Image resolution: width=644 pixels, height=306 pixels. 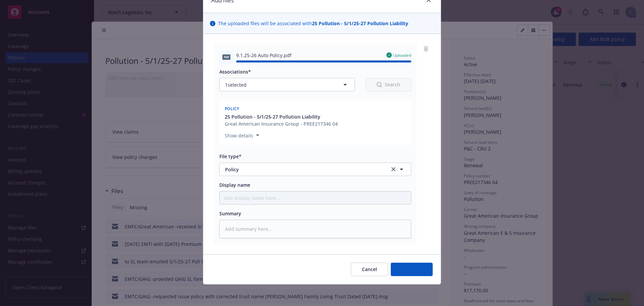 What do you see at coordinates (411, 269) in the screenshot?
I see `span: Add files` at bounding box center [411, 269].